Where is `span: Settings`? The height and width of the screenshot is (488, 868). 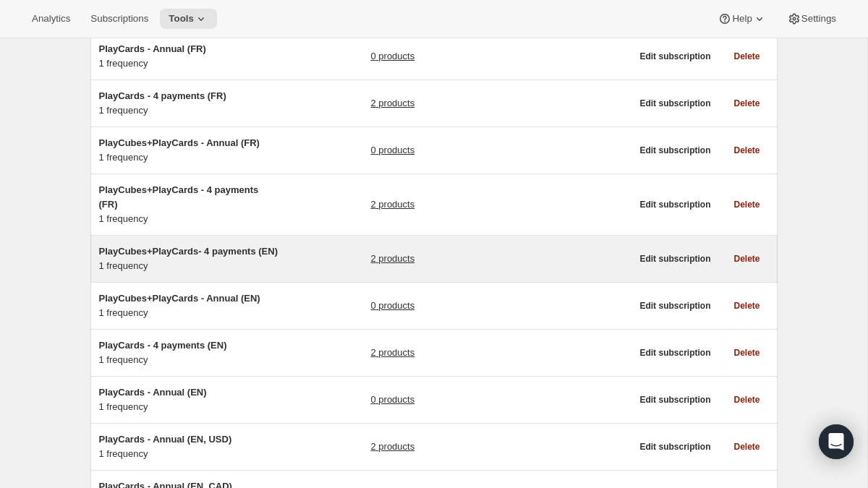 span: Settings is located at coordinates (819, 19).